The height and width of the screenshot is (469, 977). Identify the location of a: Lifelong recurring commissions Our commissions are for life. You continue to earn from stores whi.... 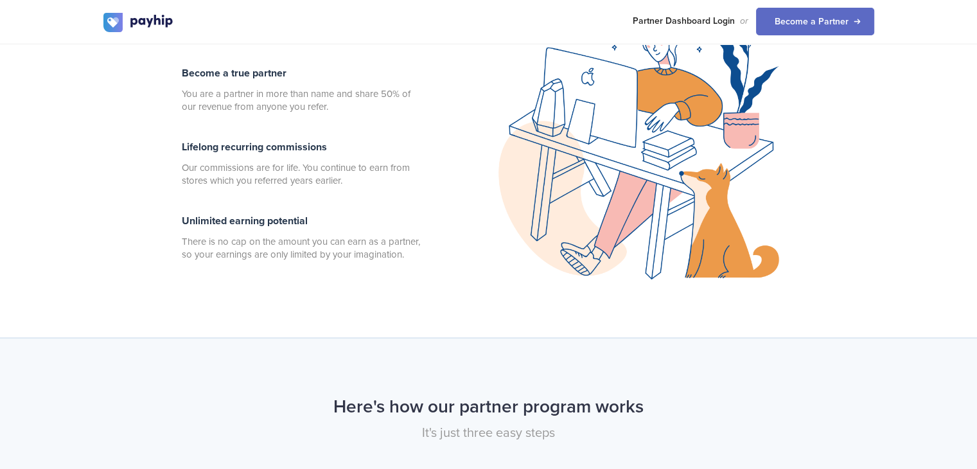
(297, 164).